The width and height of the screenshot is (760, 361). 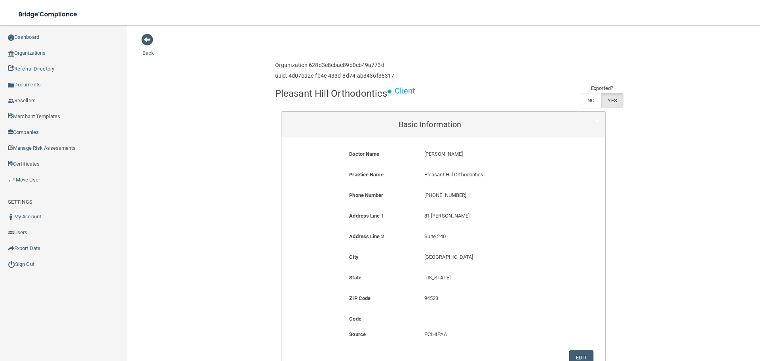 What do you see at coordinates (11, 217) in the screenshot?
I see `img: ic_user_dark.df1a06c3.png` at bounding box center [11, 217].